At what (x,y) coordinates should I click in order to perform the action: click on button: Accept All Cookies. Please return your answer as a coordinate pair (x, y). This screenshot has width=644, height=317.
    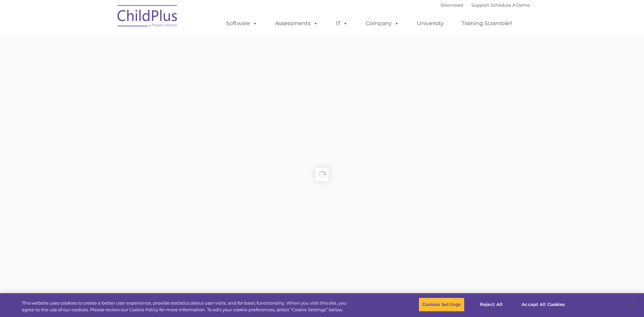
    Looking at the image, I should click on (543, 305).